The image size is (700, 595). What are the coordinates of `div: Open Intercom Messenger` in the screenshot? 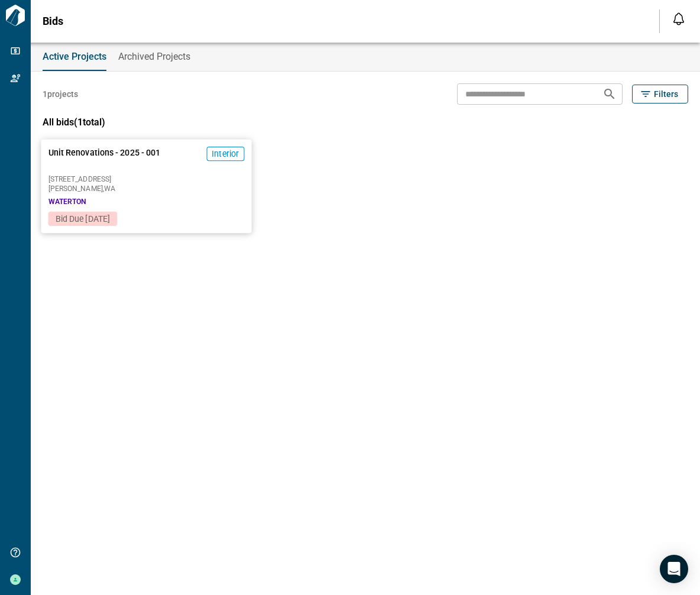 It's located at (674, 569).